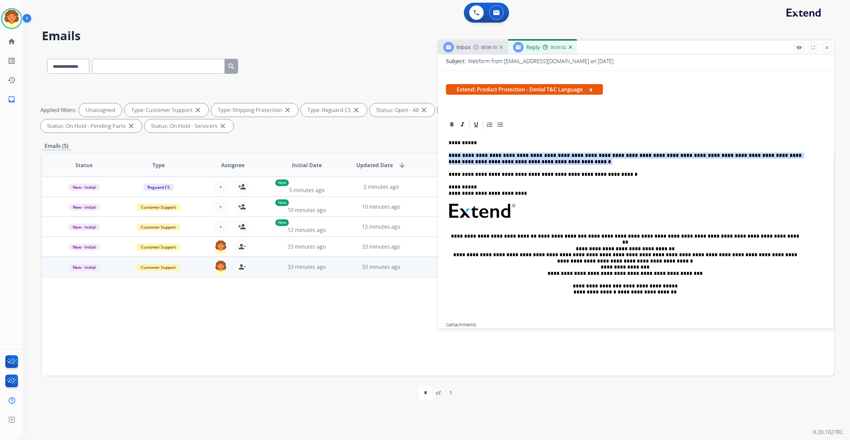 This screenshot has height=440, width=850. What do you see at coordinates (231, 66) in the screenshot?
I see `mat-icon: search` at bounding box center [231, 66].